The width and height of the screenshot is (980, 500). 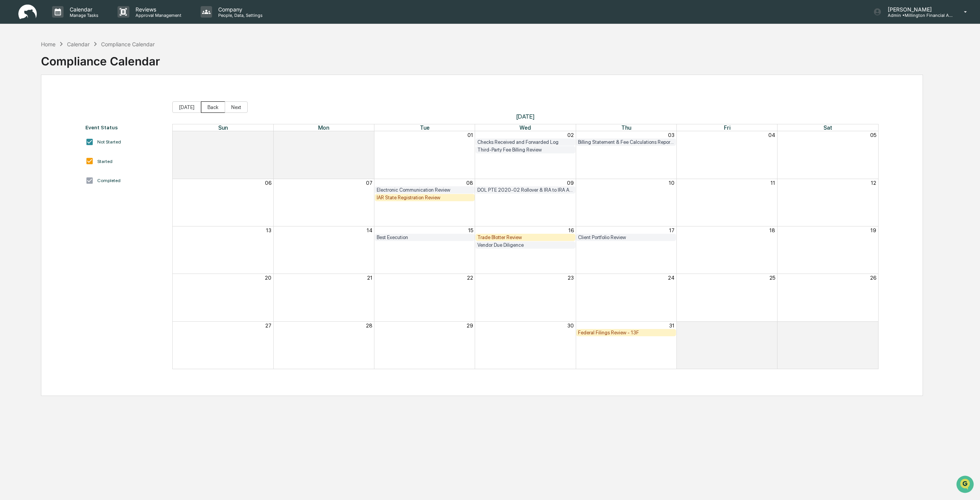 What do you see at coordinates (213, 107) in the screenshot?
I see `button: Back` at bounding box center [213, 107].